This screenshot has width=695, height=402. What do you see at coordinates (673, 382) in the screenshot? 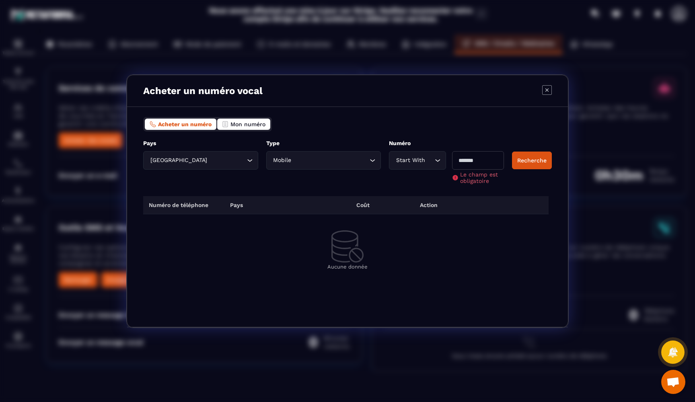
I see `div: Ouvrir le chat` at bounding box center [673, 382].